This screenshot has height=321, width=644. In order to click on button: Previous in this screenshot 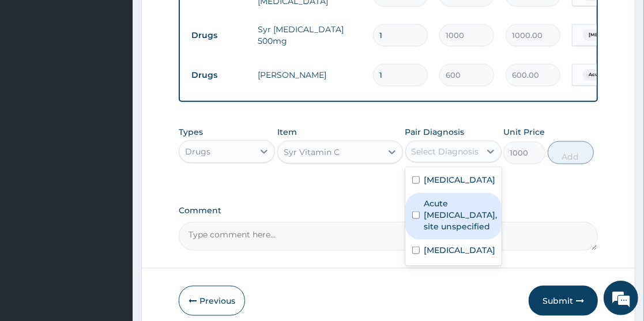, I will do `click(212, 301)`.